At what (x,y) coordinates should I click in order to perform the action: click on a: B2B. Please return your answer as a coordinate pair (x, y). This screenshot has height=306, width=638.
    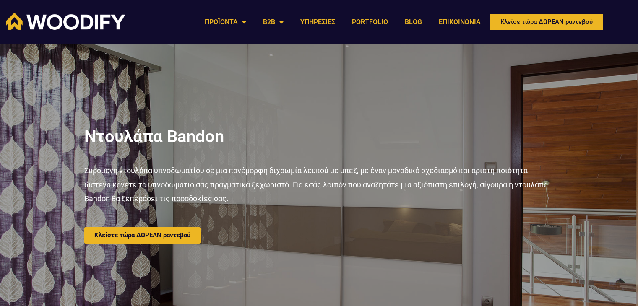
    Looking at the image, I should click on (273, 22).